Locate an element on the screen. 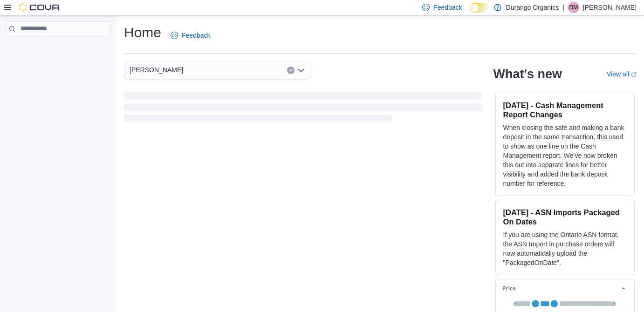  input: Dark Mode is located at coordinates (480, 8).